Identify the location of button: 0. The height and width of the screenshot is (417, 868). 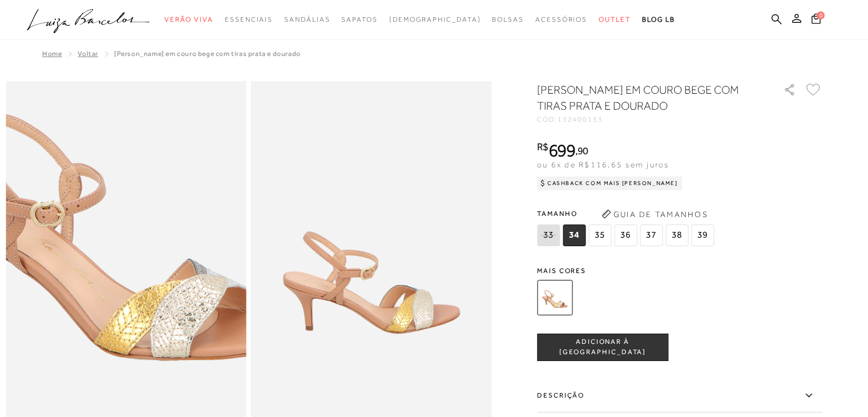
(816, 20).